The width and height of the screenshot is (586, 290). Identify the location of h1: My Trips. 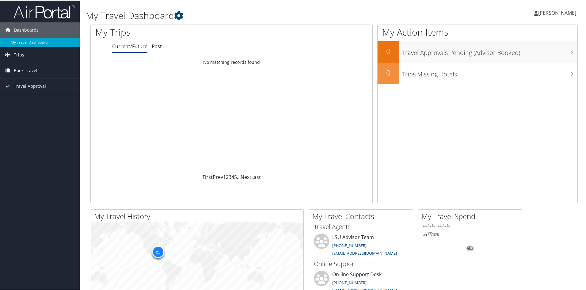
(173, 32).